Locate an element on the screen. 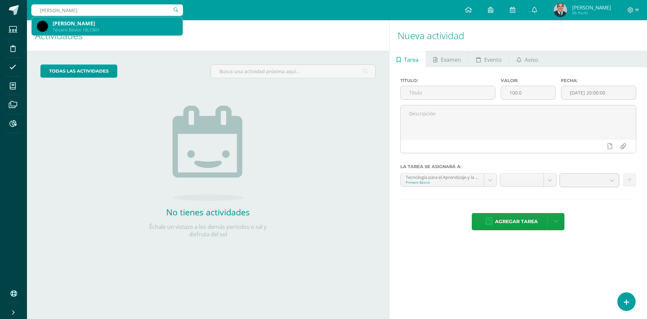 The image size is (647, 319). a: Aviso is located at coordinates (527, 59).